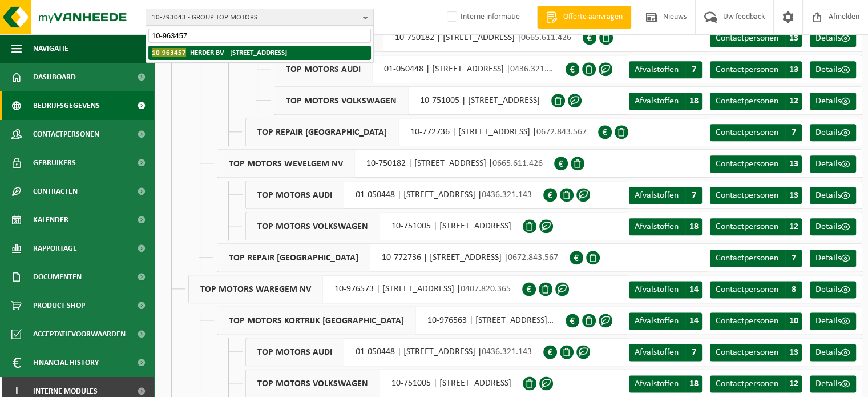  I want to click on span: 14, so click(694, 290).